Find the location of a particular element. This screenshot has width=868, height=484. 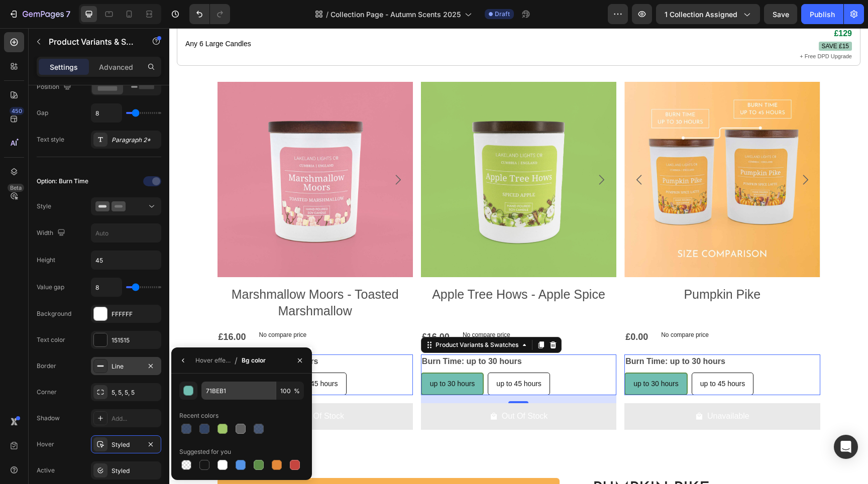

input: Eg: FFFFFF is located at coordinates (239, 391).